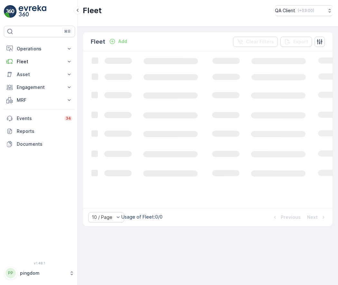 This screenshot has height=285, width=338. I want to click on p: Clear Filters, so click(259, 42).